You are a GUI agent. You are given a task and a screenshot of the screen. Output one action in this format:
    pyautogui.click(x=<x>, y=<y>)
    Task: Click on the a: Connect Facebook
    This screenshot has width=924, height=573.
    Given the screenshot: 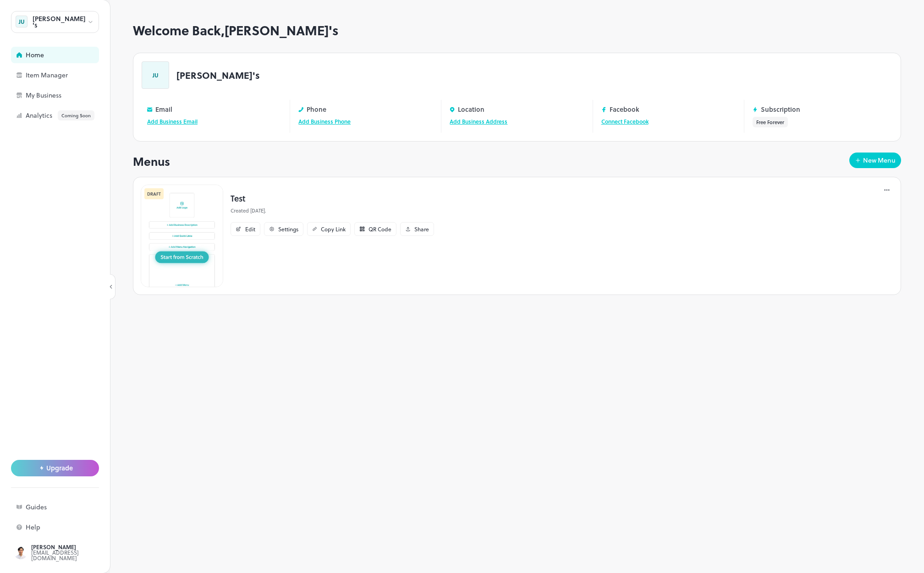 What is the action you would take?
    pyautogui.click(x=625, y=121)
    